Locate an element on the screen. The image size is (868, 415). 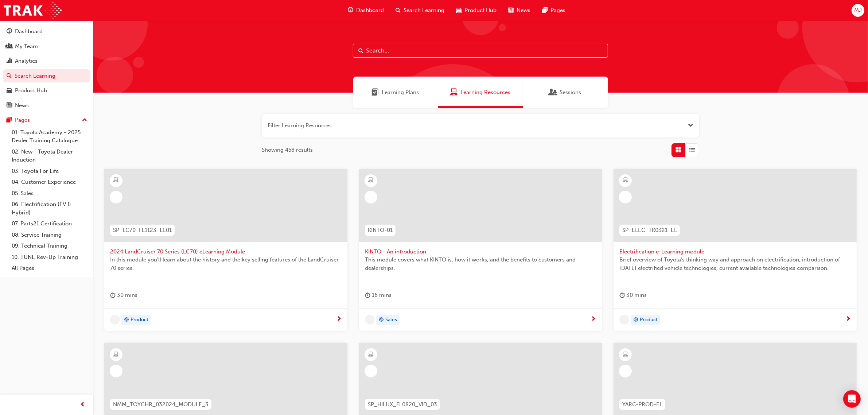
div: Product Hub is located at coordinates (31, 90).